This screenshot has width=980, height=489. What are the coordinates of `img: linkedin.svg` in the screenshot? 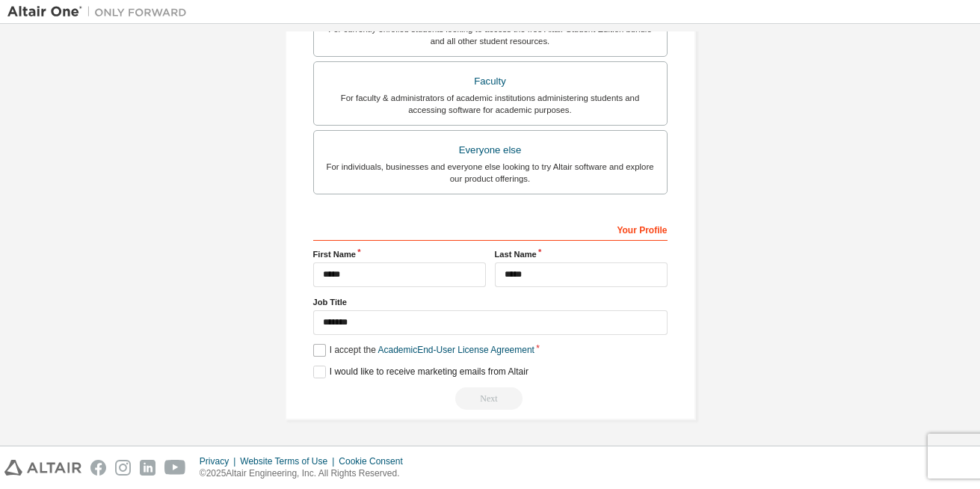 It's located at (147, 467).